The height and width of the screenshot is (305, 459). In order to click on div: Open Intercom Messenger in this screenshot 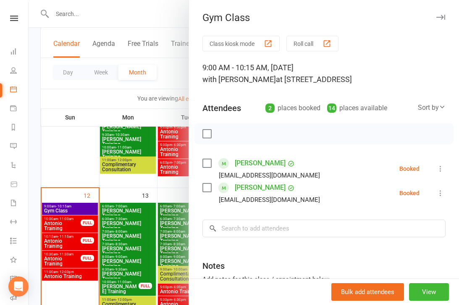, I will do `click(18, 286)`.